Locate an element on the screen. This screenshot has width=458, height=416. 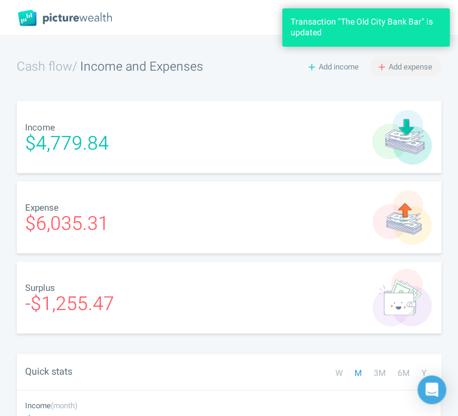
span: $6,035.31 is located at coordinates (67, 223).